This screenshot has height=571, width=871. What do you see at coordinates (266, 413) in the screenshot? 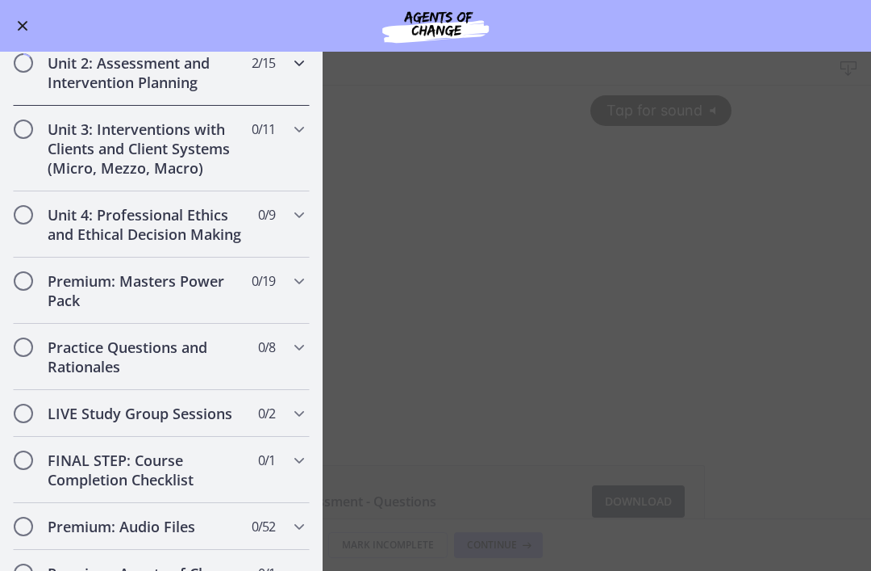
I see `span: 0 / 2` at bounding box center [266, 413].